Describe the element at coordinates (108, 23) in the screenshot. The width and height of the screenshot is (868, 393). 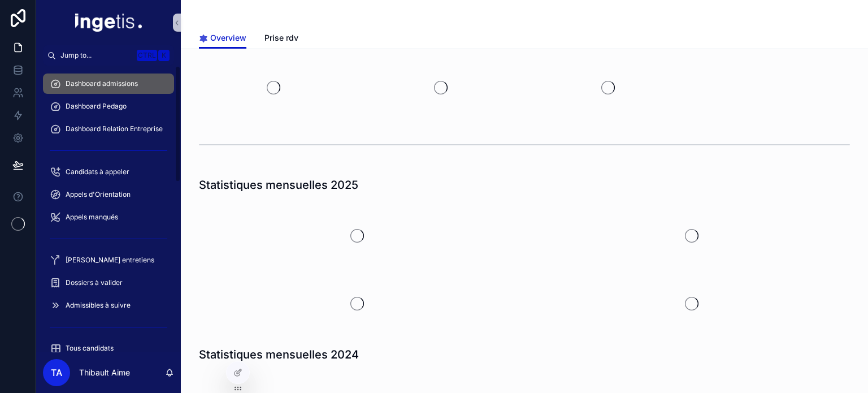
I see `img: App logo` at that location.